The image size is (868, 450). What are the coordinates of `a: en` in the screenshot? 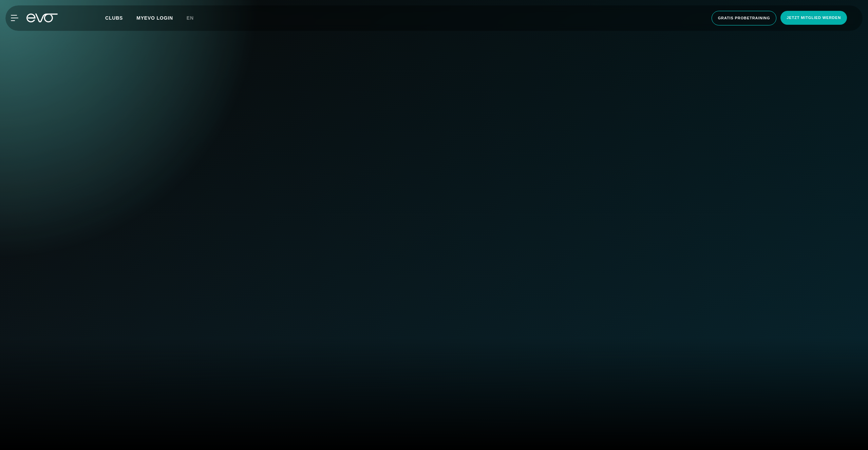 It's located at (194, 18).